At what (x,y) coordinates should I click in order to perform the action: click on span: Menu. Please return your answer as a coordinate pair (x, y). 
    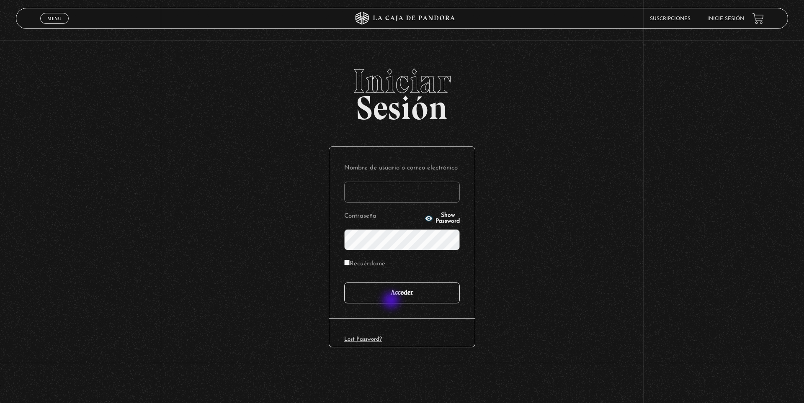
    Looking at the image, I should click on (54, 18).